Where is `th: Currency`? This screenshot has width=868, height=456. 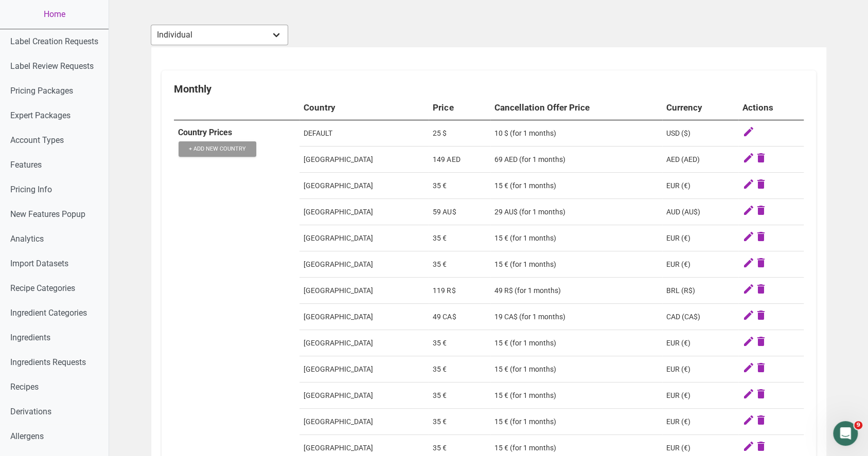 th: Currency is located at coordinates (701, 108).